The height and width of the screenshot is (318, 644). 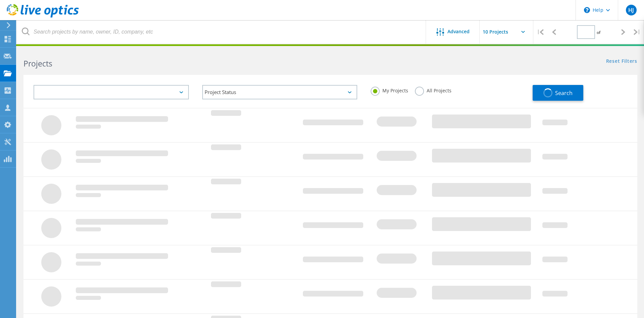 I want to click on label: My Projects, so click(x=390, y=90).